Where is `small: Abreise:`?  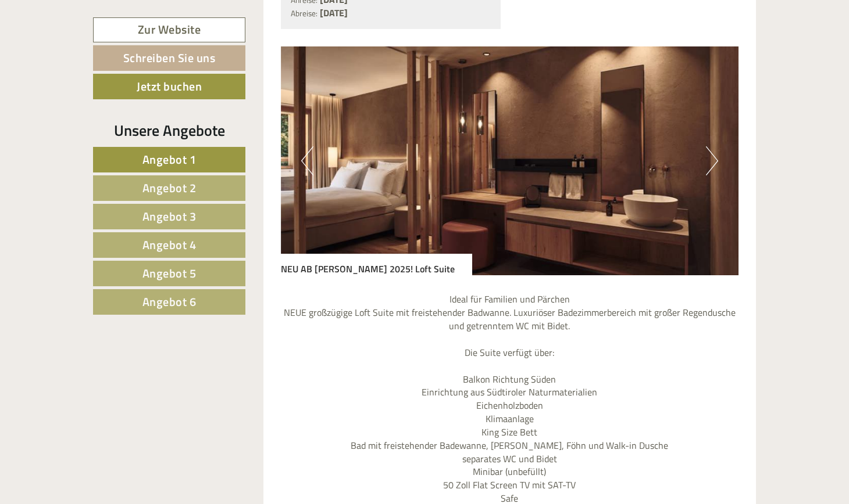
small: Abreise: is located at coordinates (304, 13).